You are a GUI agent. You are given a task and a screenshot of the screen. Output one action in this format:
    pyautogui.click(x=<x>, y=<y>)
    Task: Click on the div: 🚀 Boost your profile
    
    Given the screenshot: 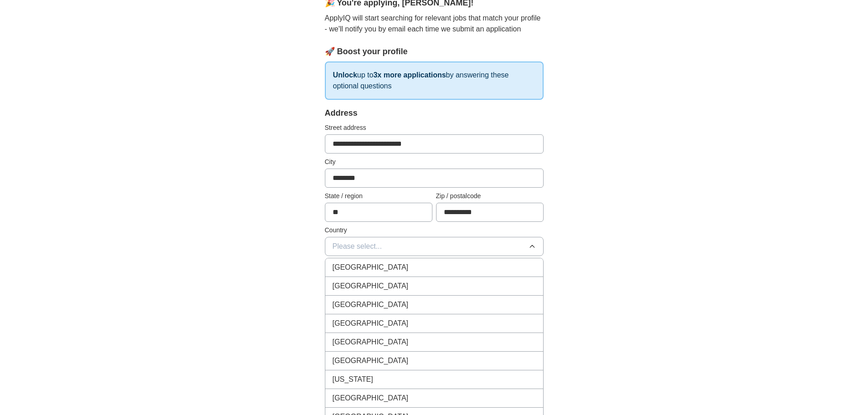 What is the action you would take?
    pyautogui.click(x=434, y=51)
    